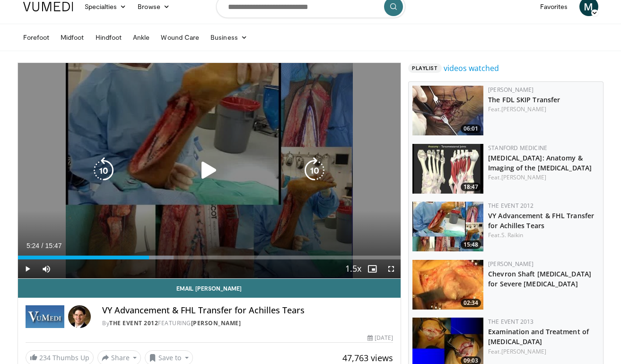 This screenshot has width=621, height=364. Describe the element at coordinates (229, 38) in the screenshot. I see `a: Business` at that location.